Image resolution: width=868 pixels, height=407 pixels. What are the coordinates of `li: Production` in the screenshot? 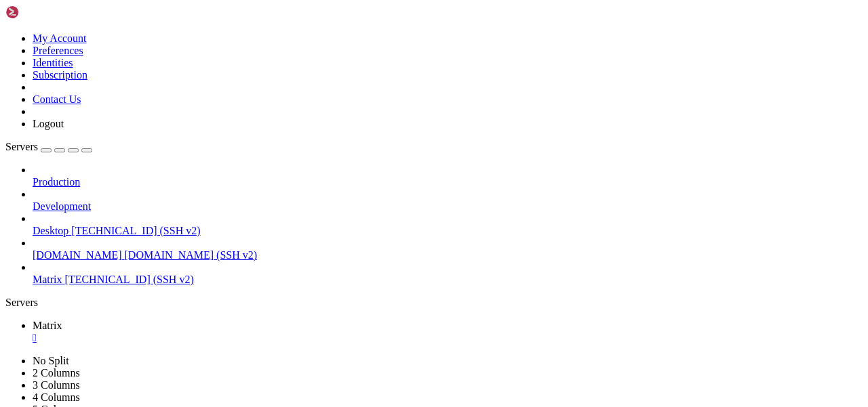 It's located at (448, 176).